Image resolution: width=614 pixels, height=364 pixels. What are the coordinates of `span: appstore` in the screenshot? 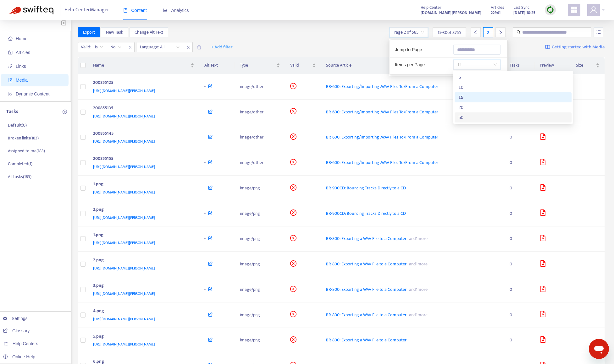 It's located at (574, 10).